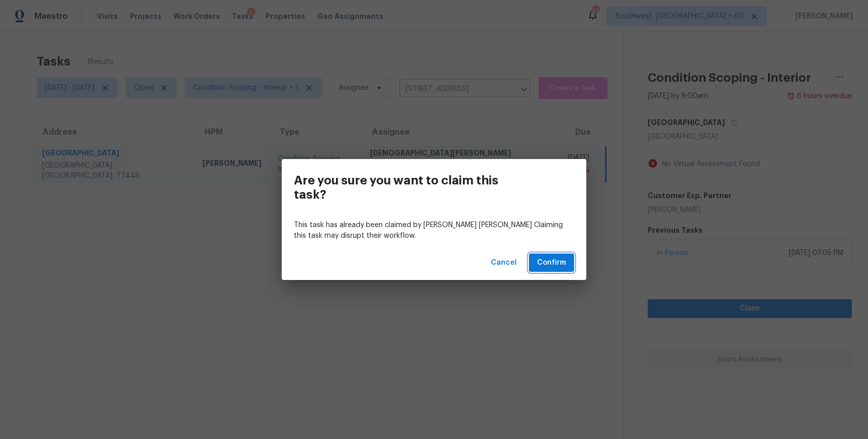 The width and height of the screenshot is (868, 439). I want to click on h3: Are you sure you want to claim this task?, so click(412, 187).